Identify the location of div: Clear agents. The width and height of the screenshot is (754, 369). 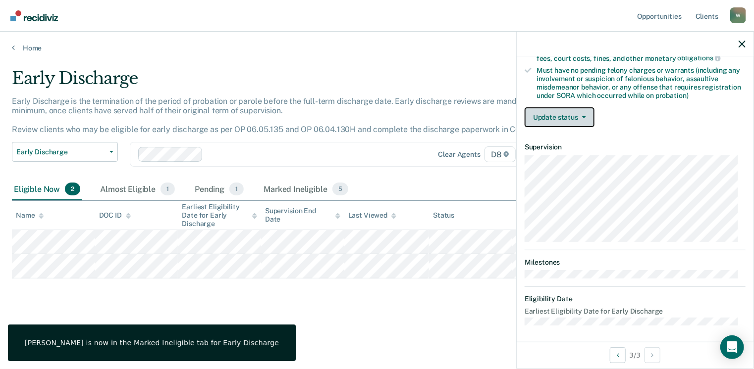
(459, 155).